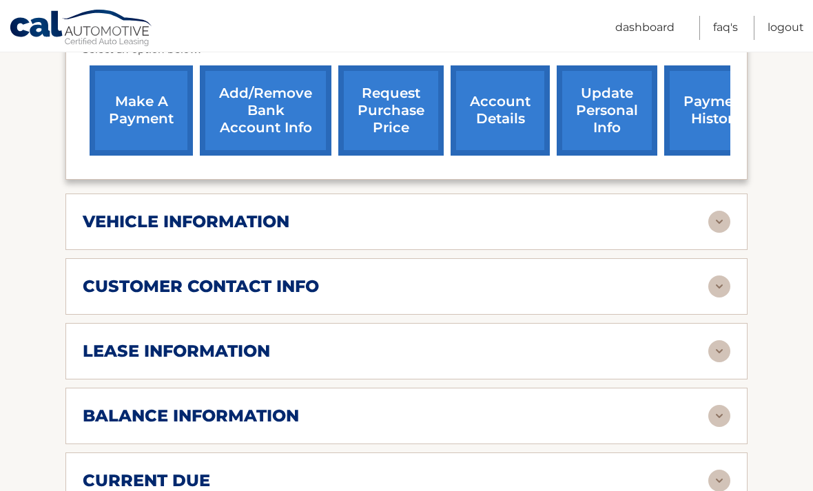 The image size is (813, 491). What do you see at coordinates (645, 28) in the screenshot?
I see `a: Dashboard` at bounding box center [645, 28].